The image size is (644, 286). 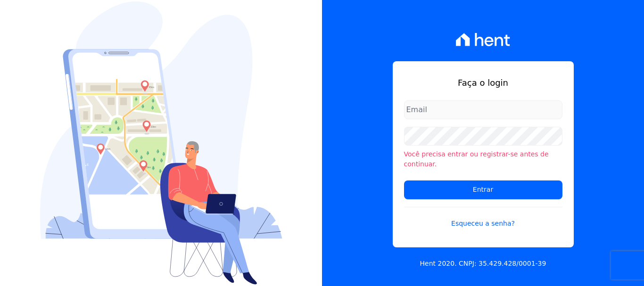 What do you see at coordinates (483, 218) in the screenshot?
I see `a: Esqueceu a senha?` at bounding box center [483, 218].